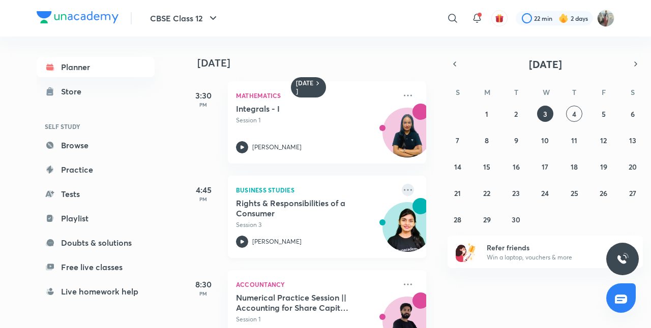 This screenshot has width=651, height=328. I want to click on abbr: September 26, 2025, so click(603, 193).